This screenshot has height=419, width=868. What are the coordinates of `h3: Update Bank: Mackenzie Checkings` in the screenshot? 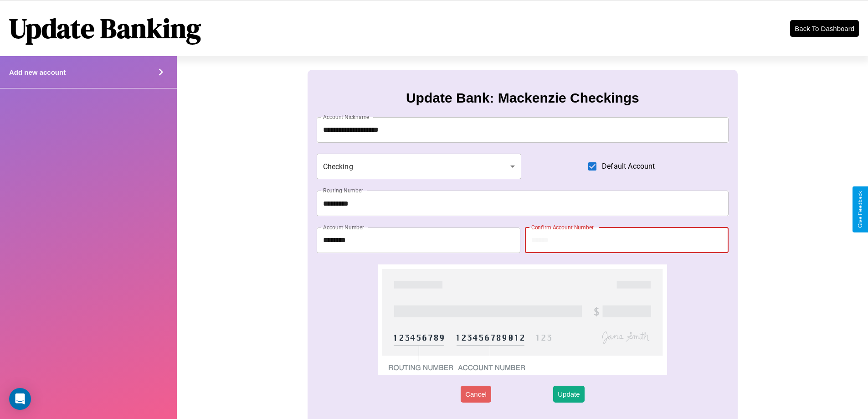 It's located at (523, 98).